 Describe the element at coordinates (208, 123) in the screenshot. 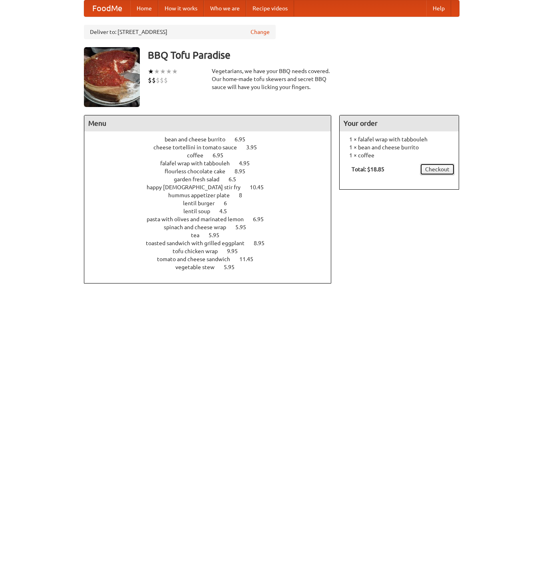

I see `h4: Menu` at that location.